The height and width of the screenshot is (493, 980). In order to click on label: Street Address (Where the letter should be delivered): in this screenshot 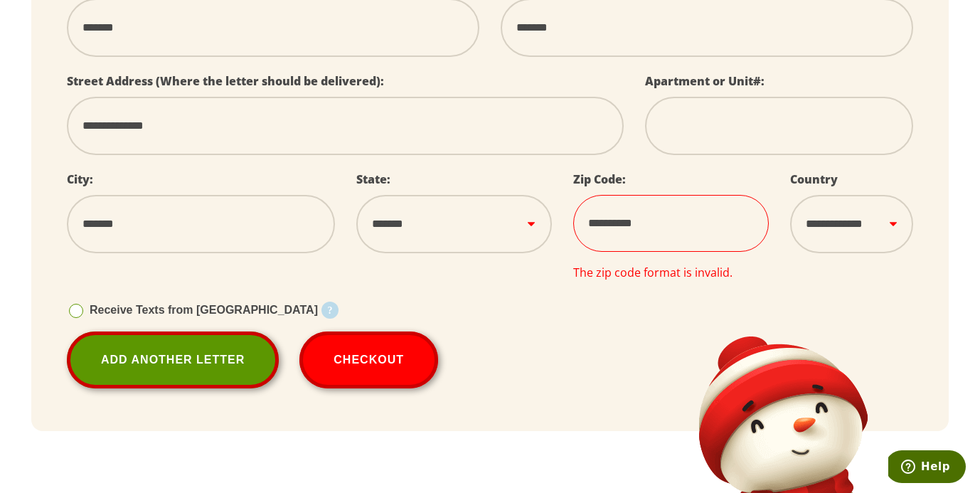, I will do `click(226, 81)`.